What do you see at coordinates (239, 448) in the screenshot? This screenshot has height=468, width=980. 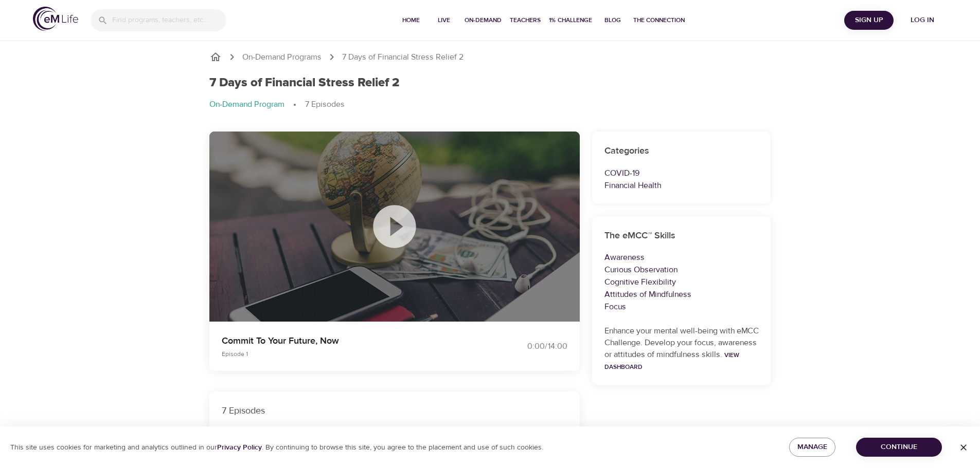 I see `a: Privacy Policy` at bounding box center [239, 448].